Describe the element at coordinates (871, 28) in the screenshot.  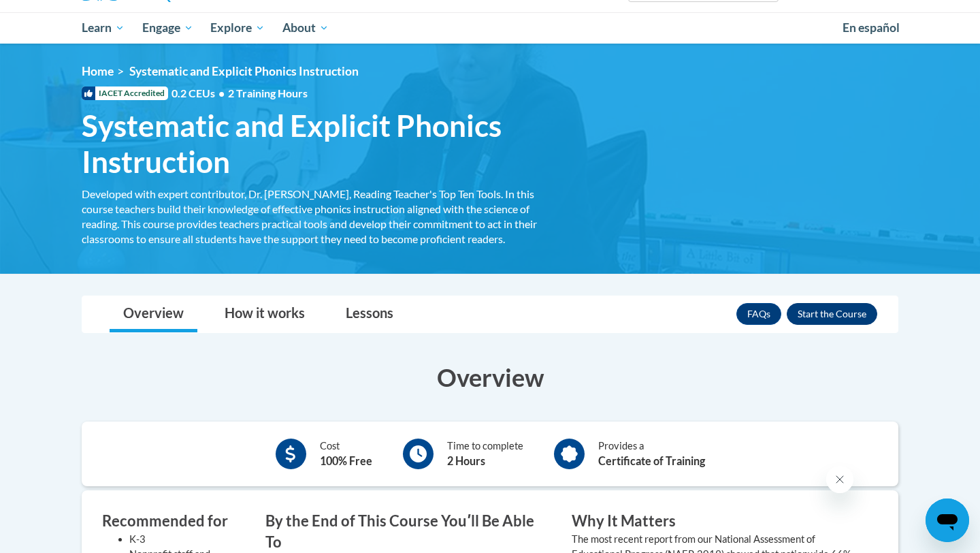
I see `span: En español` at that location.